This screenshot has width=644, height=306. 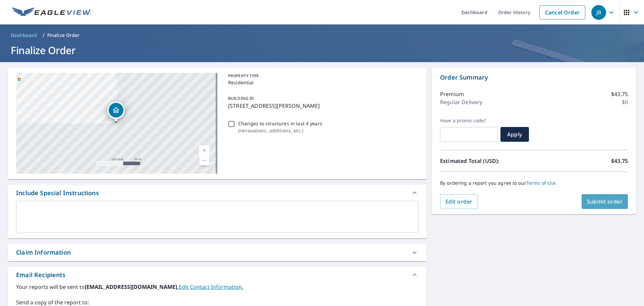 What do you see at coordinates (322, 50) in the screenshot?
I see `h1: Finalize Order` at bounding box center [322, 50].